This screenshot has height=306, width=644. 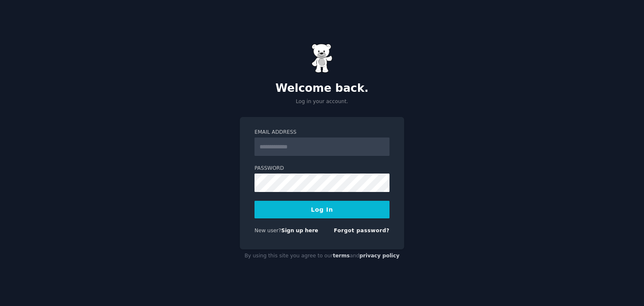 What do you see at coordinates (322, 102) in the screenshot?
I see `p: Log in your account.` at bounding box center [322, 102].